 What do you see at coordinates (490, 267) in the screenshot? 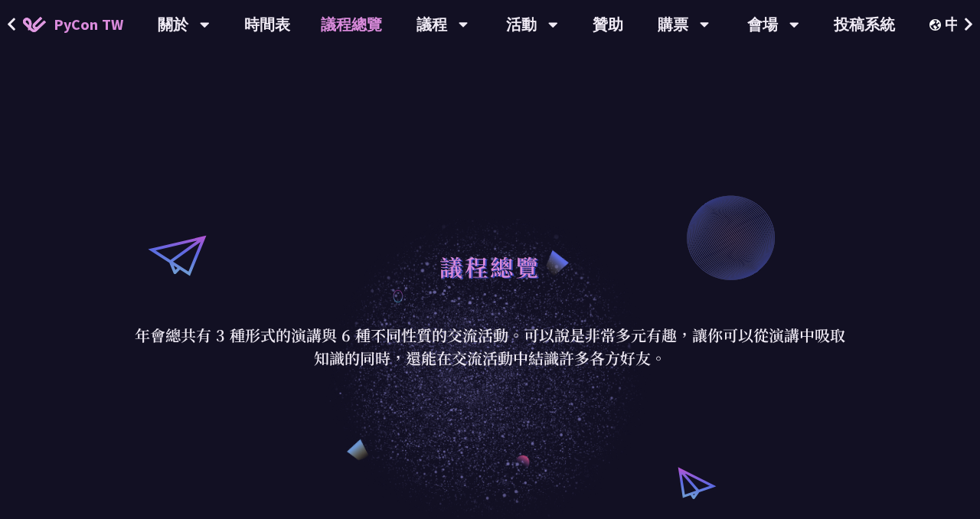
I see `h1: 議程總覽` at bounding box center [490, 267].